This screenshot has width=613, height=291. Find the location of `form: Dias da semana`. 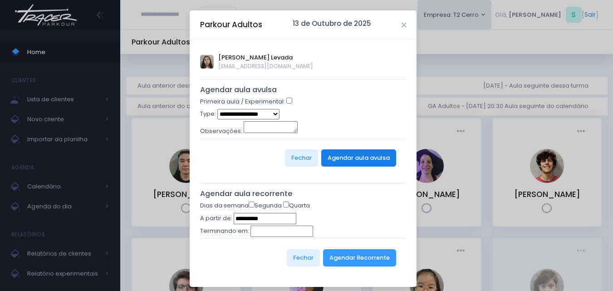

form: Dias da semana is located at coordinates (303, 239).